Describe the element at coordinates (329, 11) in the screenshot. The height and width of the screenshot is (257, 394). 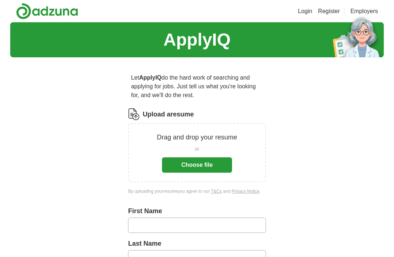
I see `a: Register` at that location.